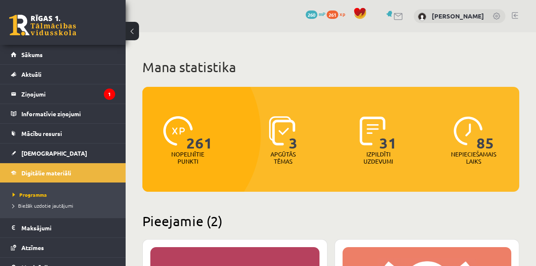 Image resolution: width=536 pixels, height=266 pixels. Describe the element at coordinates (283, 157) in the screenshot. I see `p: Apgūtās tēmas` at that location.